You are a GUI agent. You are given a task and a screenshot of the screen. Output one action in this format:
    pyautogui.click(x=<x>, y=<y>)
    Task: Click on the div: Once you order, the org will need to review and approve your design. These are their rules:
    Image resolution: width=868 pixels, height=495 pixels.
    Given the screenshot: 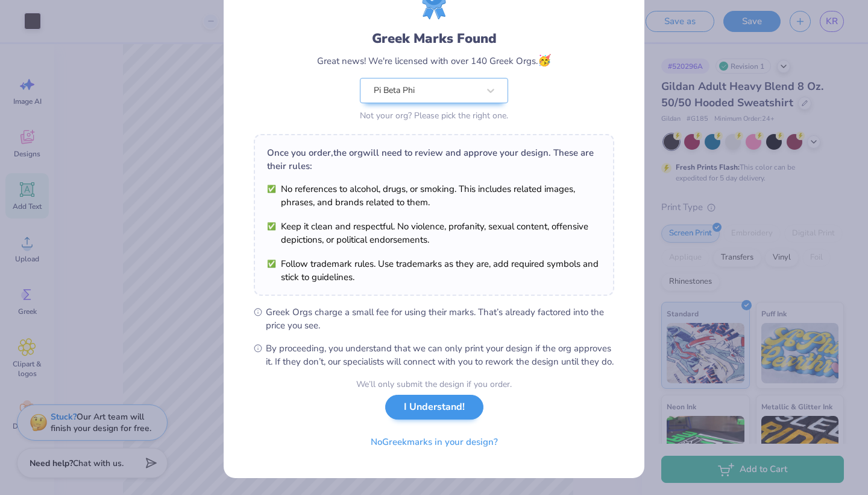 What is the action you would take?
    pyautogui.click(x=434, y=159)
    